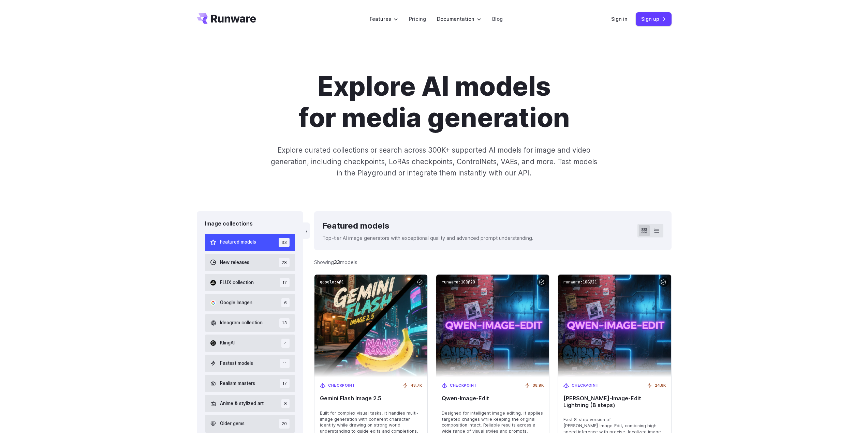 This screenshot has width=868, height=433. Describe the element at coordinates (337, 262) in the screenshot. I see `strong: 33` at that location.